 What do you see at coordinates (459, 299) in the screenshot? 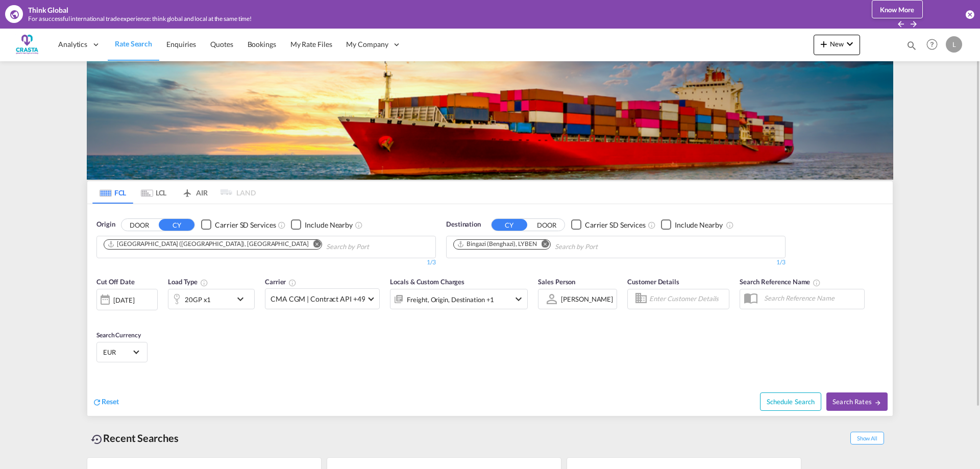
I see `div: Freight Origin Destination Factory Stuffingicon-chevron-down` at bounding box center [459, 299].